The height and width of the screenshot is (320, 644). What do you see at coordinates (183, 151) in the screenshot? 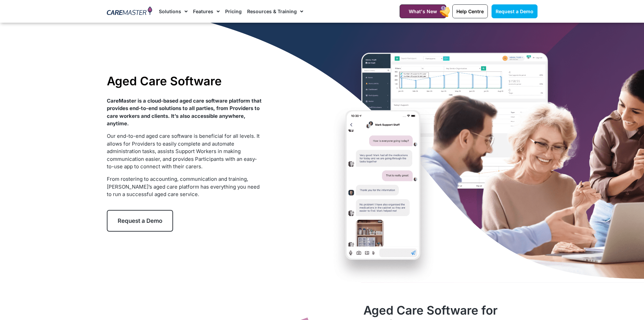
I see `span: Our end-to-end aged care software is beneficial for all levels. It allows for Providers to easily...` at bounding box center [183, 151].